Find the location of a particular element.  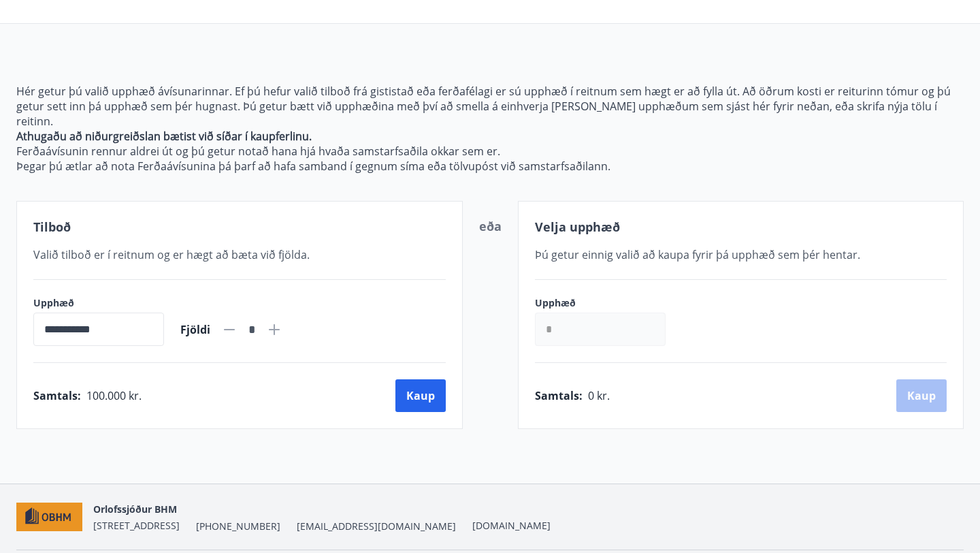

p: Þegar þú ætlar að nota Ferðaávísunina þá þarf að hafa samband í gegnum síma eða tölvupóst við sam... is located at coordinates (490, 166).